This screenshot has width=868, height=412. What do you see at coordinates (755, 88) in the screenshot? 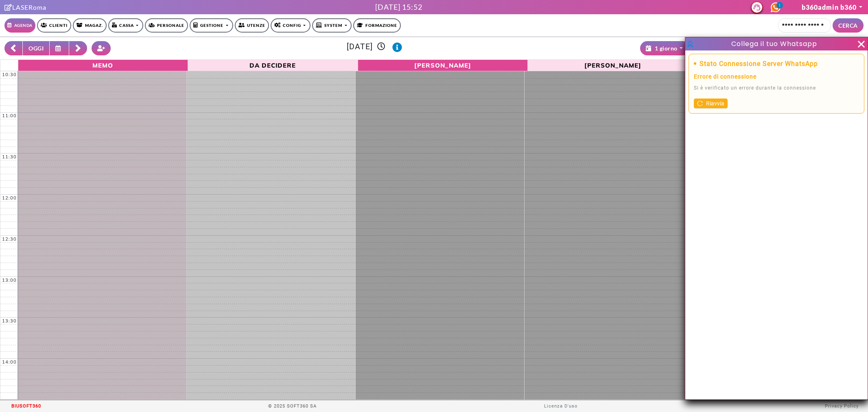
I see `span: Si è verificato un errore durante la connessione` at bounding box center [755, 88].